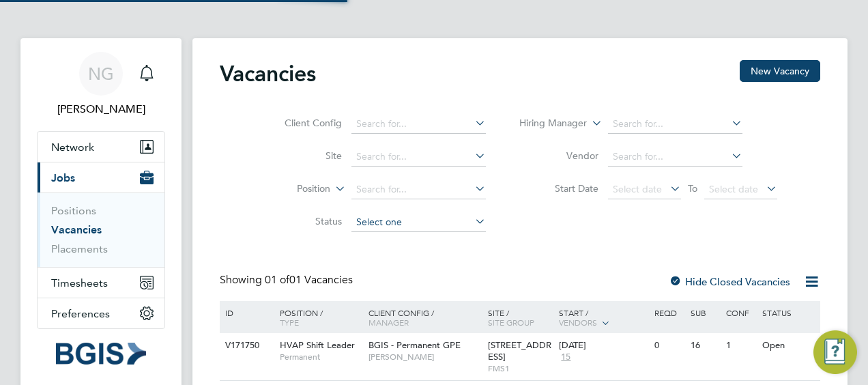 This screenshot has width=868, height=385. Describe the element at coordinates (669, 313) in the screenshot. I see `div: Reqd` at that location.